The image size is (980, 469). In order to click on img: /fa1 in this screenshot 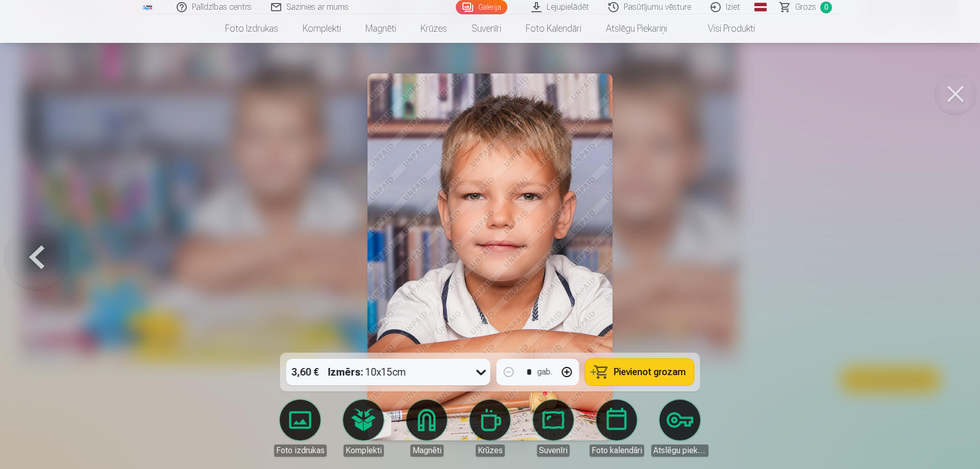, I will do `click(148, 7)`.